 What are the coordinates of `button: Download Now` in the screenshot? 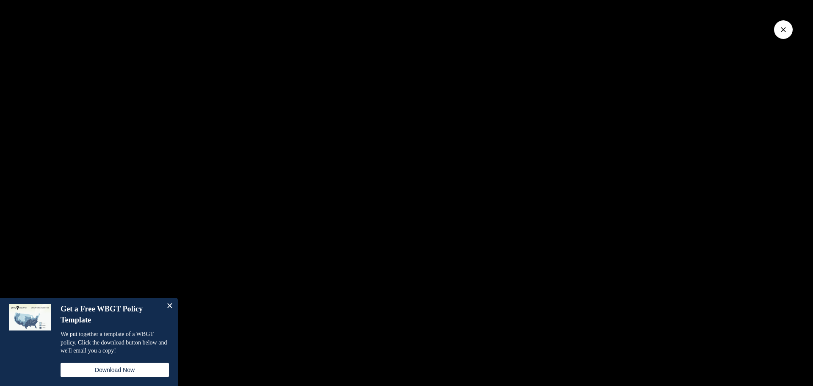 It's located at (115, 370).